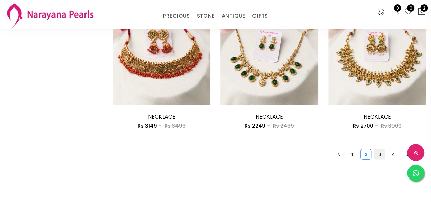 The height and width of the screenshot is (202, 431). What do you see at coordinates (147, 126) in the screenshot?
I see `span: Rs 3149` at bounding box center [147, 126].